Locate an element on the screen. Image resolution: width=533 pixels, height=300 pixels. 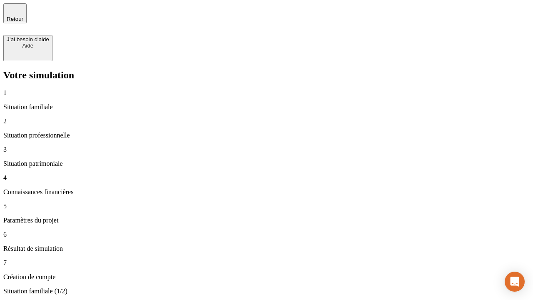
p: 5 is located at coordinates (267, 206).